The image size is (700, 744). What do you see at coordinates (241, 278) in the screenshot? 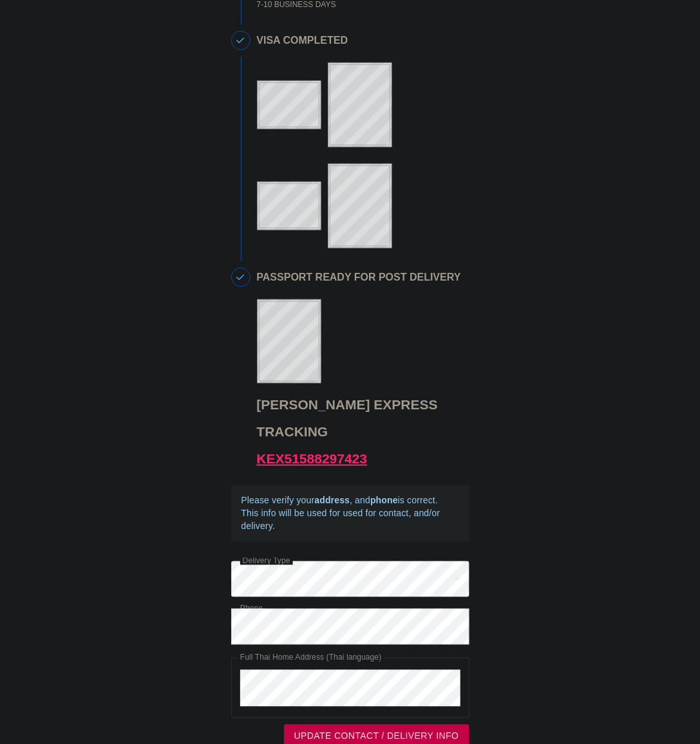
I see `span: 5` at bounding box center [241, 278].